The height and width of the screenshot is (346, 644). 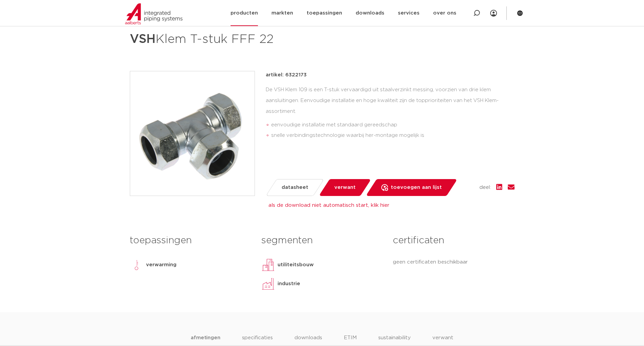 I want to click on img: utiliteitsbouw, so click(x=268, y=265).